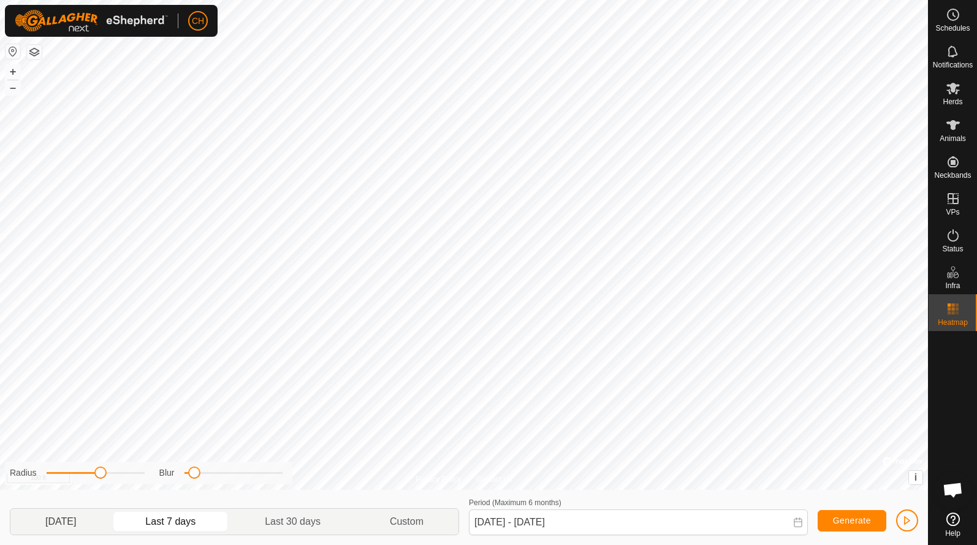  What do you see at coordinates (952, 138) in the screenshot?
I see `span: Animals` at bounding box center [952, 138].